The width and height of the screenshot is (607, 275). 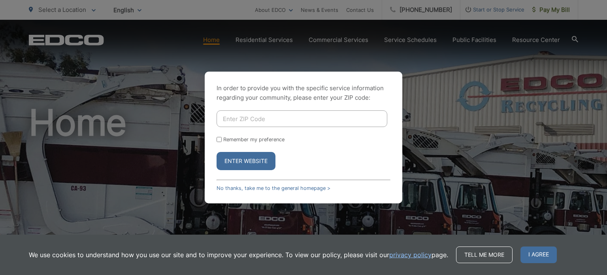 I want to click on a: privacy policy, so click(x=411, y=255).